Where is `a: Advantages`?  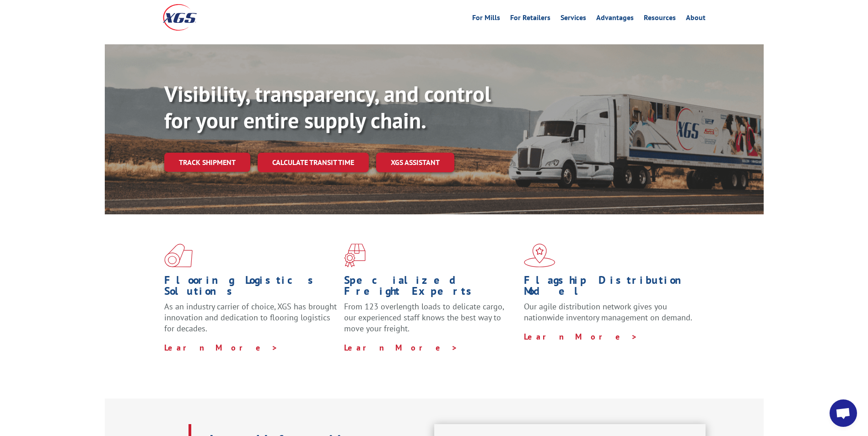
a: Advantages is located at coordinates (615, 19).